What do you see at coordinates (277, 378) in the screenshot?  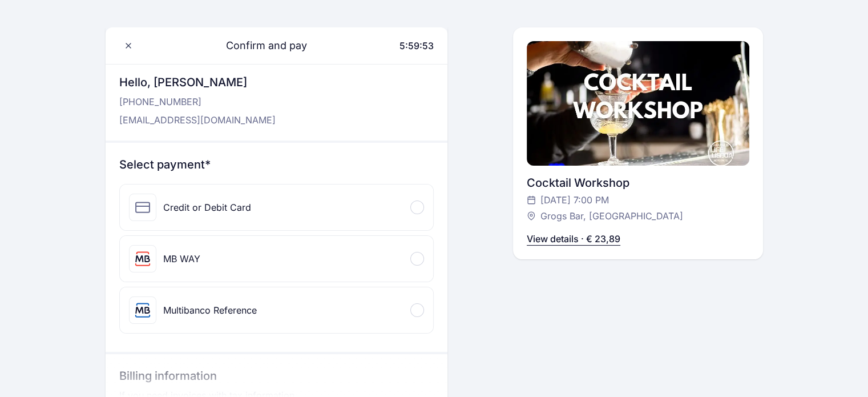 I see `h3: Billing information` at bounding box center [277, 378].